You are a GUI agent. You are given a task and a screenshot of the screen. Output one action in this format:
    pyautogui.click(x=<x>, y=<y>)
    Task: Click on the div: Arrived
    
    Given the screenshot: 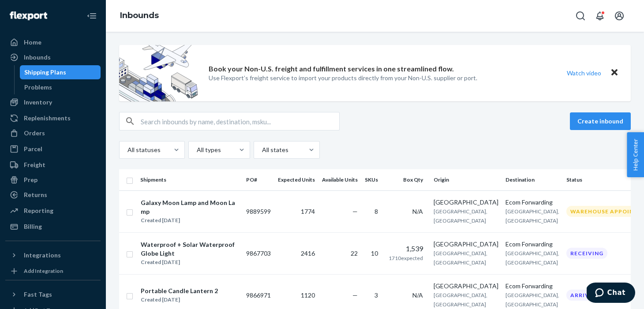 What is the action you would take?
    pyautogui.click(x=584, y=295)
    